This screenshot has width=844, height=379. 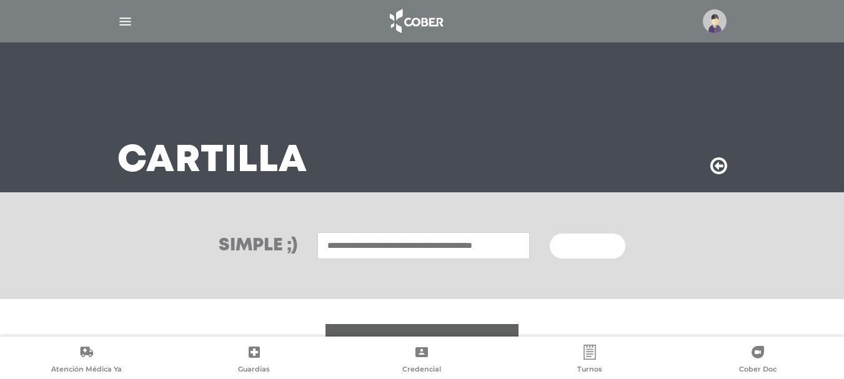 What do you see at coordinates (212, 161) in the screenshot?
I see `h3: Cartilla` at bounding box center [212, 161].